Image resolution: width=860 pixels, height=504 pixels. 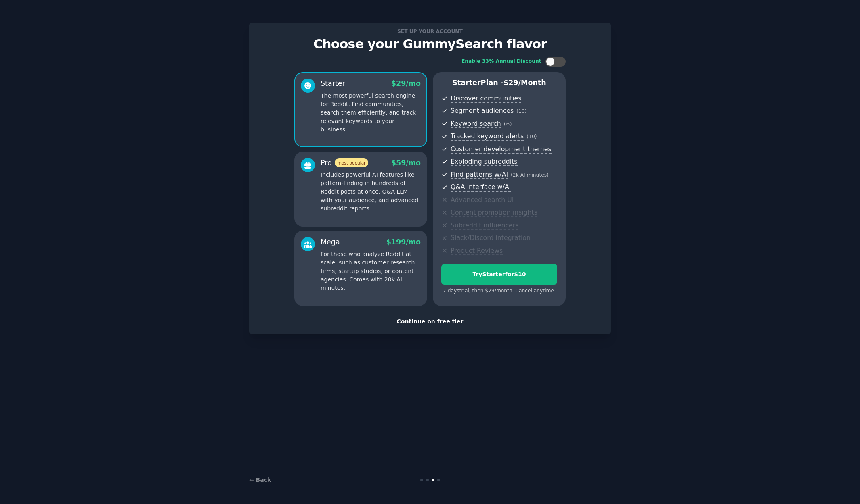 I want to click on span: ( 2k AI minutes ), so click(x=530, y=175).